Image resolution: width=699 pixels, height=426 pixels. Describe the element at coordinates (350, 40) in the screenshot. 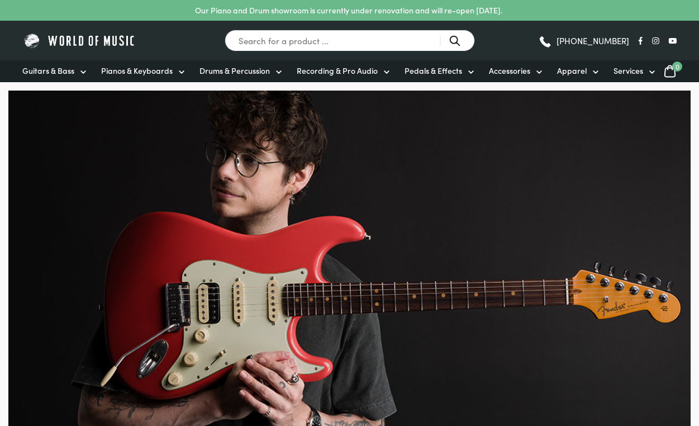

I see `input: Search for a product ...` at that location.